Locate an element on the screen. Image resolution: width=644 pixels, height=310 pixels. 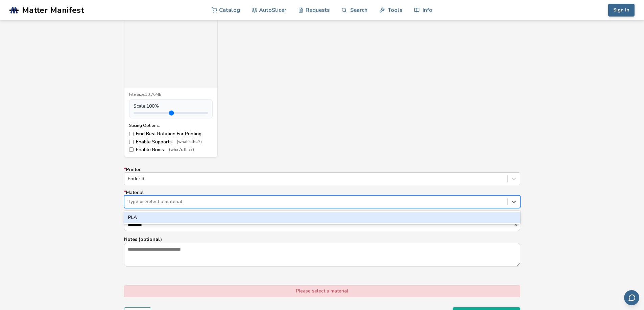
button: Send feedback via email is located at coordinates (632, 298).